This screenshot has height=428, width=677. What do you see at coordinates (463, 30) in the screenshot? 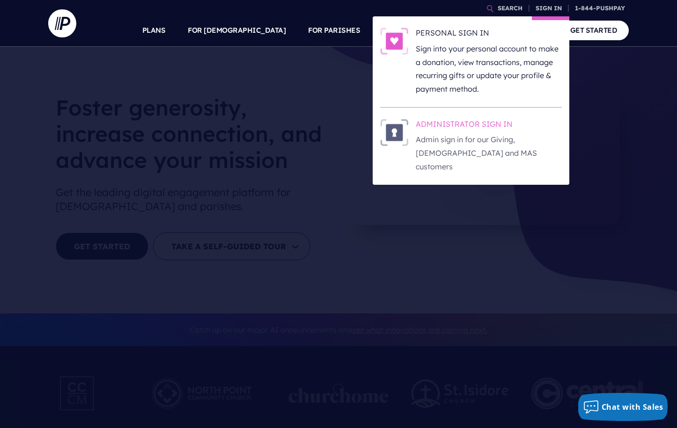
I see `a: EXPLORE` at bounding box center [463, 30].